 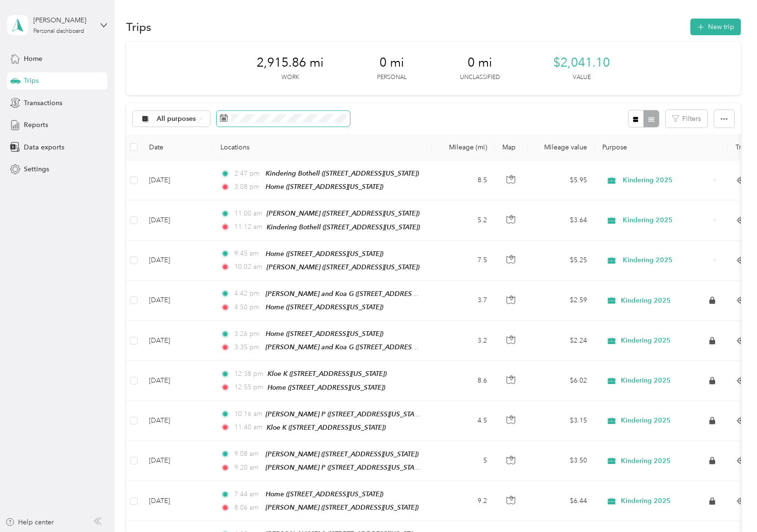 I want to click on span: 9:08 am, so click(x=247, y=454).